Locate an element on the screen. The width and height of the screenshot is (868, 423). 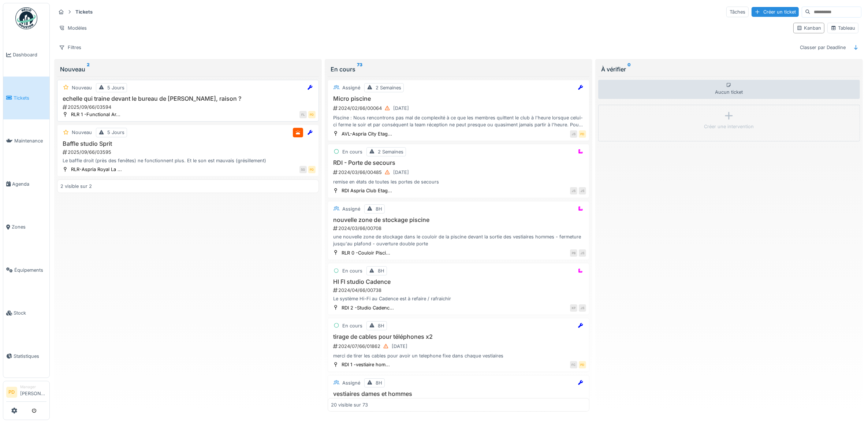
div: RDI 2 -Studio Cadenc... is located at coordinates (368, 308).